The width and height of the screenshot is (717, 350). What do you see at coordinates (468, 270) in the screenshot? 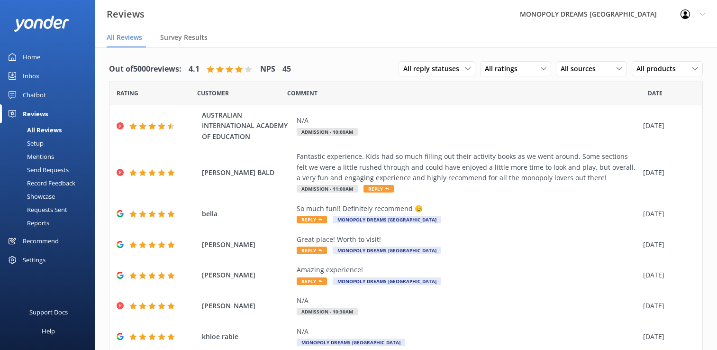
I see `div: Amazing experience!` at bounding box center [468, 270].